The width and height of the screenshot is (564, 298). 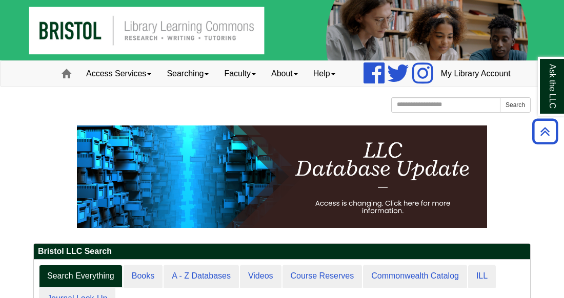 What do you see at coordinates (260, 276) in the screenshot?
I see `a: Videos` at bounding box center [260, 276].